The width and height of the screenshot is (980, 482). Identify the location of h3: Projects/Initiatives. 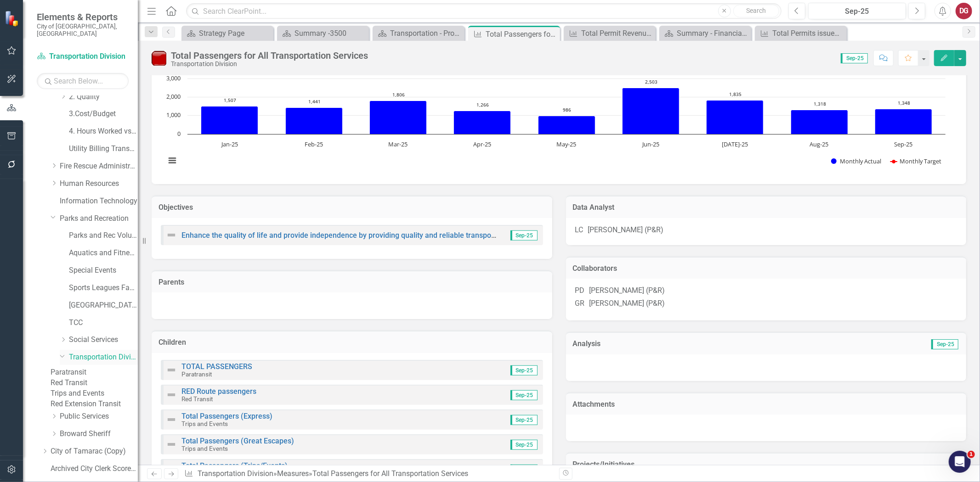
(766, 465).